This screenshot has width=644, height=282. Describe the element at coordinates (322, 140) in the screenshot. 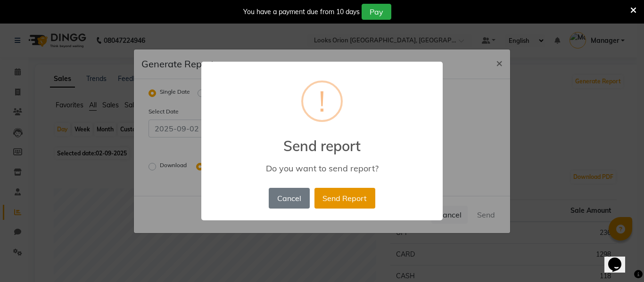

I see `h2: Send report` at that location.